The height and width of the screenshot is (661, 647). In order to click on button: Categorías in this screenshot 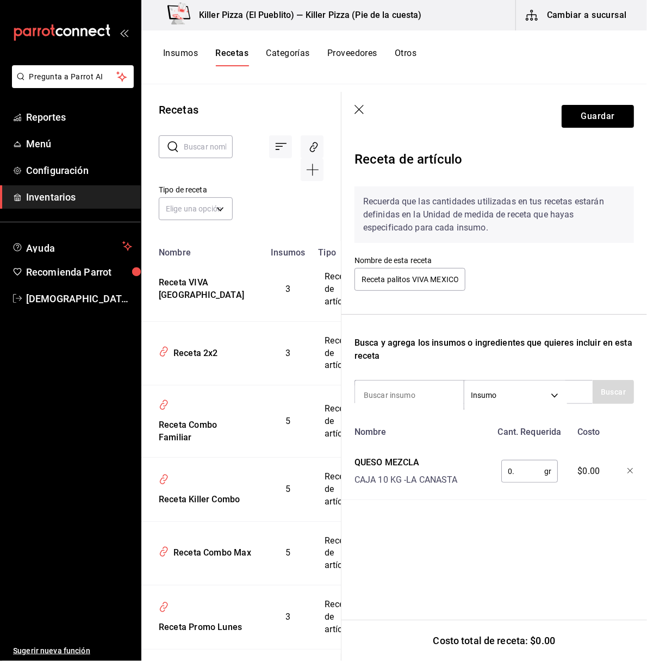, I will do `click(288, 57)`.